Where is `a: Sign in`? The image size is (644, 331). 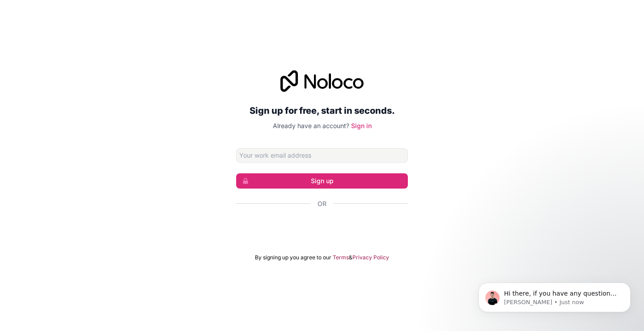
a: Sign in is located at coordinates (362, 125).